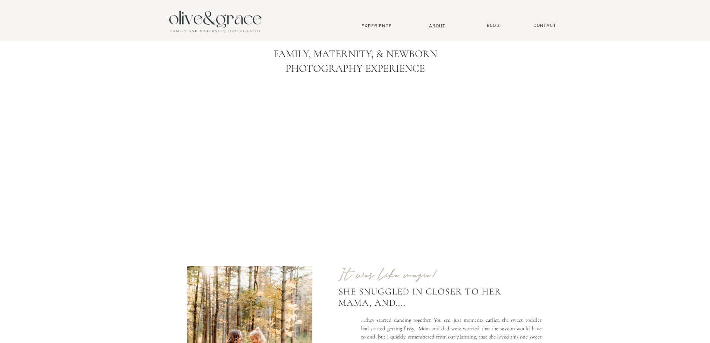 Image resolution: width=710 pixels, height=343 pixels. I want to click on nav: About, so click(437, 25).